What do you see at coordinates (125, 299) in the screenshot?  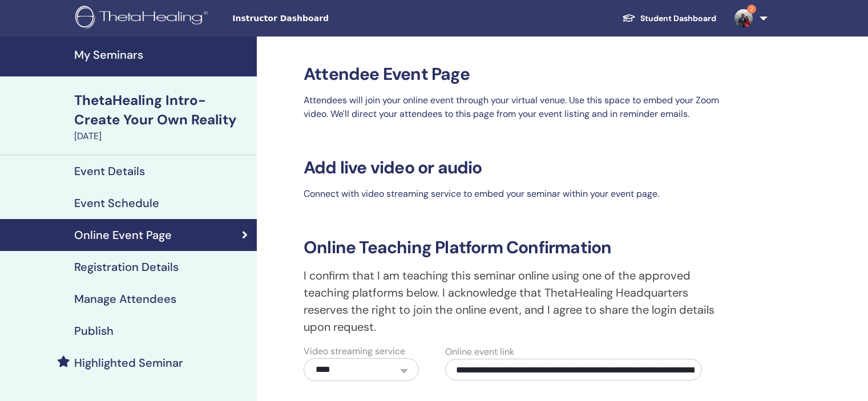 I see `h4: Manage Attendees` at bounding box center [125, 299].